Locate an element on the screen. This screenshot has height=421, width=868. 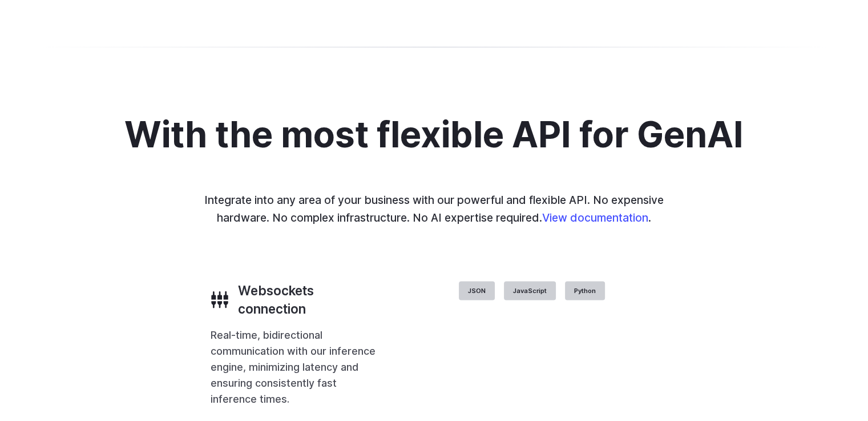
p: Real-time, bidirectional communication with our inference engine, minimizing latency and ensuring... is located at coordinates (294, 367).